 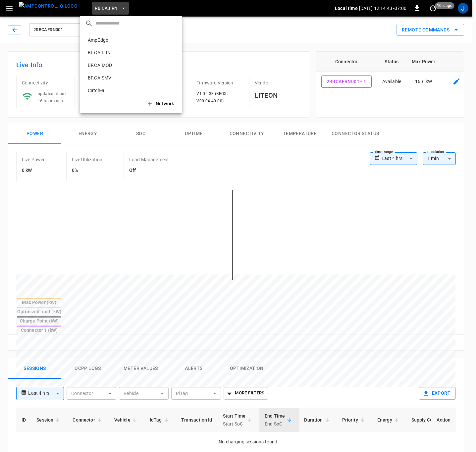 I want to click on p: Catch-all, so click(x=120, y=91).